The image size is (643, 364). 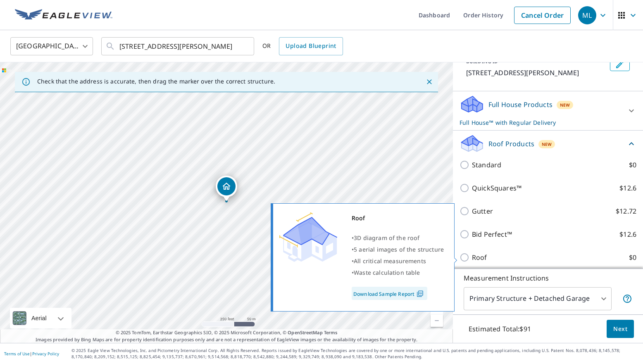 What do you see at coordinates (308, 237) in the screenshot?
I see `img: Premium` at bounding box center [308, 237].